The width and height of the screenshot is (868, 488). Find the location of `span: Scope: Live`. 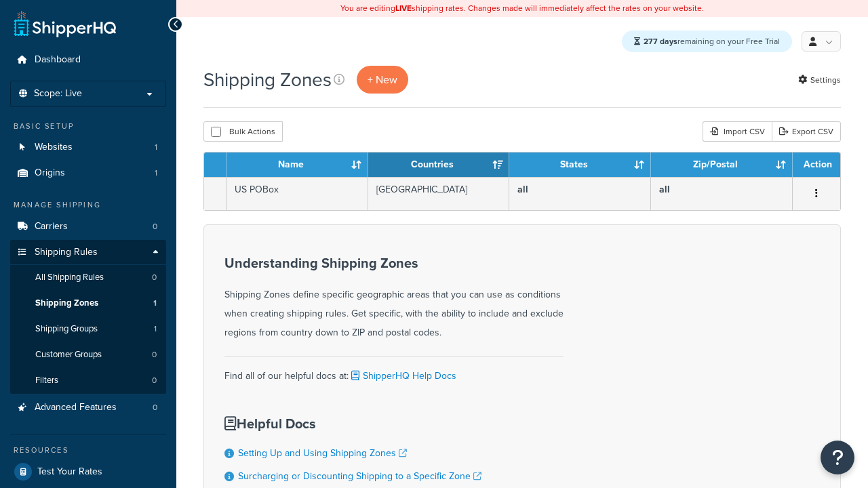

span: Scope: Live is located at coordinates (58, 94).